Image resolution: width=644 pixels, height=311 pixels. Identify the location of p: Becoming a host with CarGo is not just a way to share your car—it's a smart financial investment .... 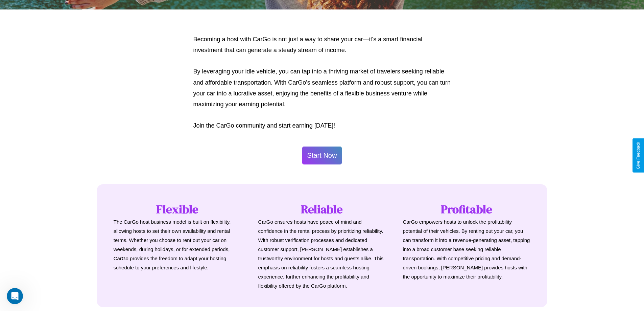
(322, 45).